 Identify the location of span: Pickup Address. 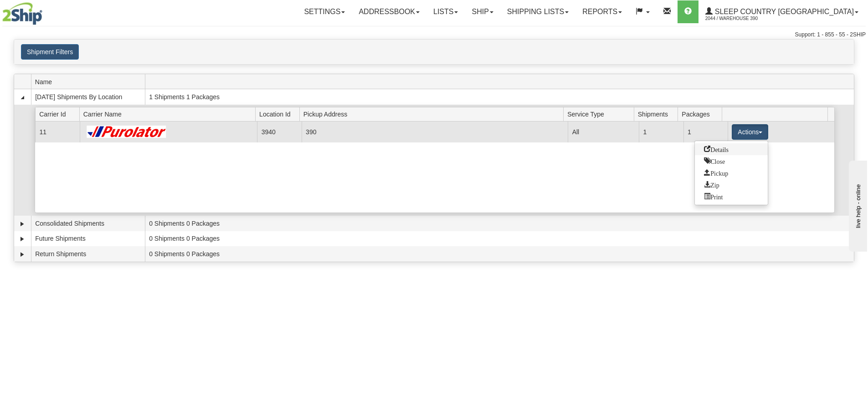
(433, 114).